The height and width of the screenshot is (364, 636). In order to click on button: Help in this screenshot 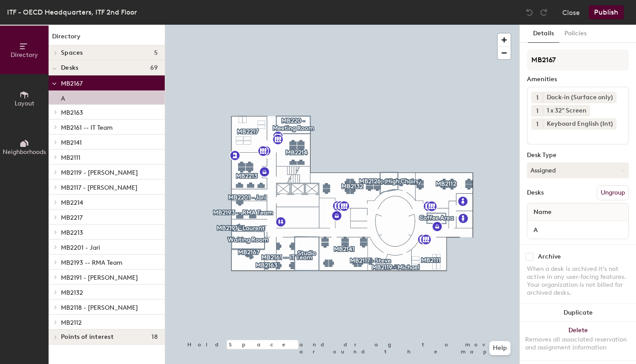, I will do `click(500, 348)`.